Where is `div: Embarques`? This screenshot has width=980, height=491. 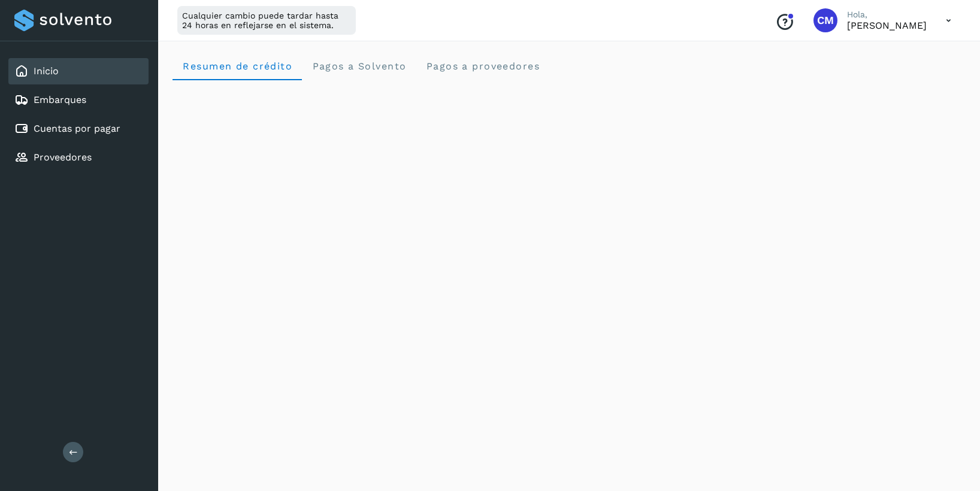
div: Embarques is located at coordinates (78, 100).